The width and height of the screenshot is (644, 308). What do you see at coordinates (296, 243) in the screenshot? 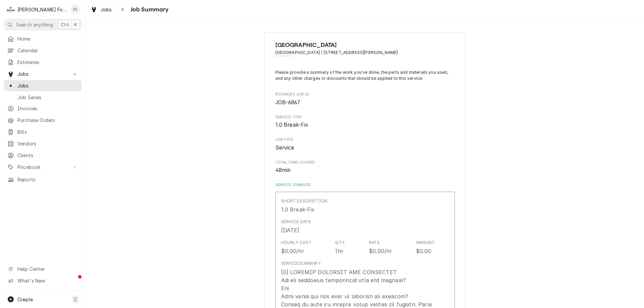
I see `div: Hourly Cost` at bounding box center [296, 243].